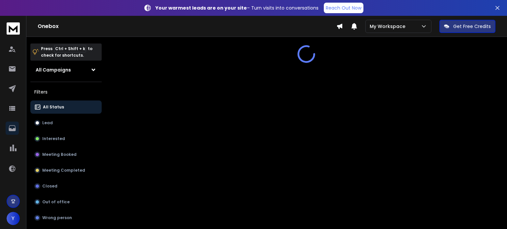  Describe the element at coordinates (59, 155) in the screenshot. I see `p: Meeting Booked` at that location.